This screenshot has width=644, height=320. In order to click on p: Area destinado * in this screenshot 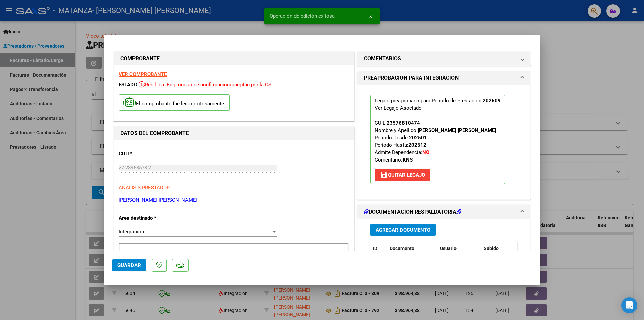, I will do `click(153, 218)`.